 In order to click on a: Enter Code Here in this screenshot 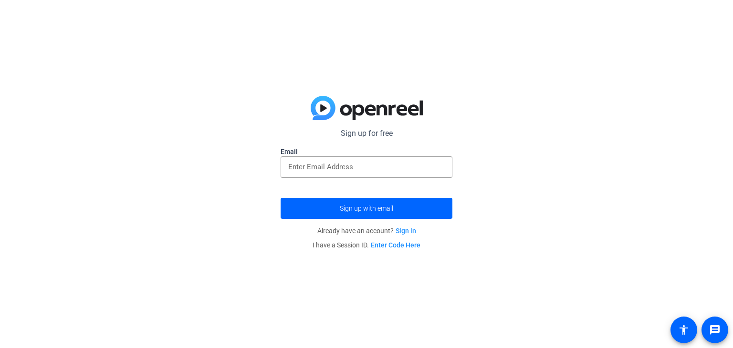, I will do `click(396, 245)`.